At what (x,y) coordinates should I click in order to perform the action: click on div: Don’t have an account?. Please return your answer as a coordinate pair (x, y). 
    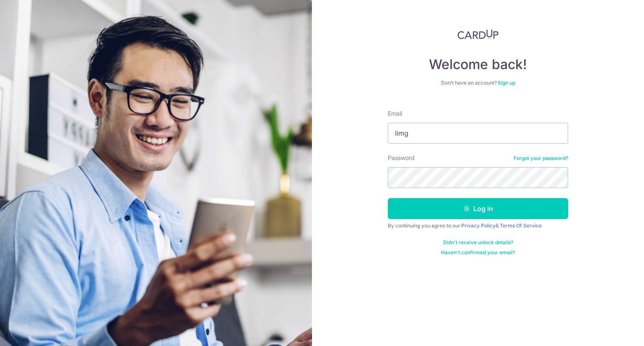
    Looking at the image, I should click on (478, 83).